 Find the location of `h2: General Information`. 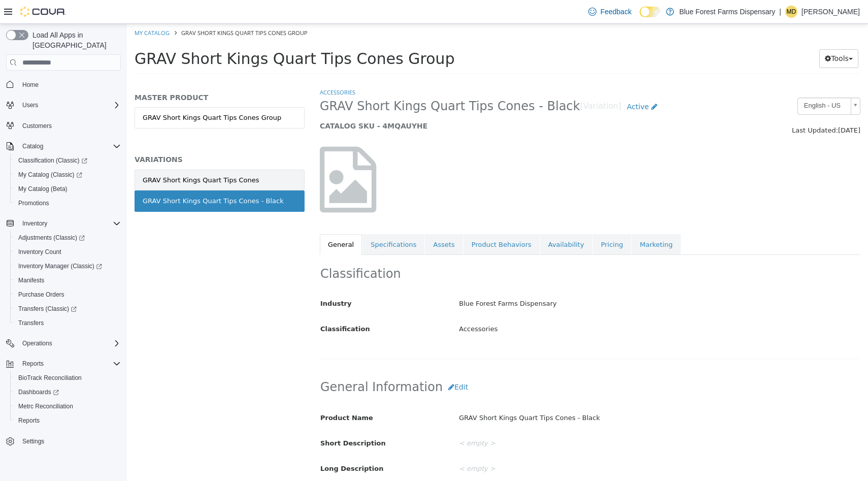

h2: General Information is located at coordinates (463, 363).